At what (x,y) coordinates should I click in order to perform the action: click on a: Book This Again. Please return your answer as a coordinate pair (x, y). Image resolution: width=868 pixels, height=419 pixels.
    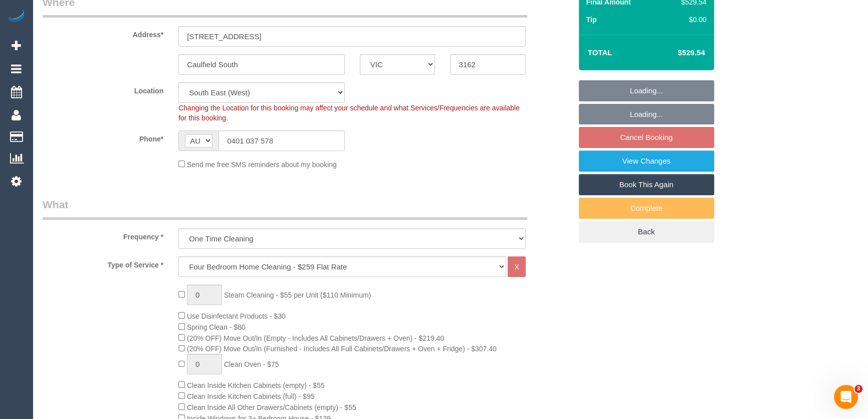
    Looking at the image, I should click on (646, 185).